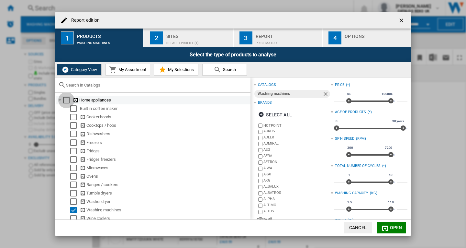  What do you see at coordinates (297, 211) in the screenshot?
I see `div: ALTUS` at bounding box center [297, 211].